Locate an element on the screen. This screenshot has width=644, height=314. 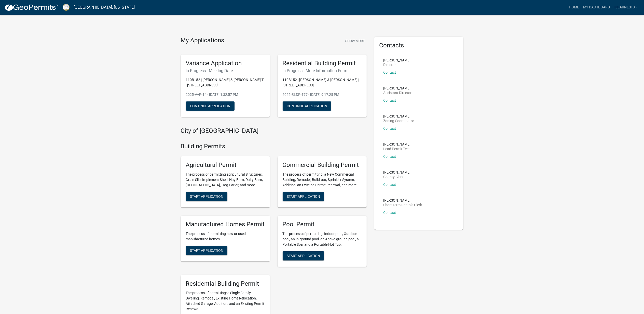
button: Show More is located at coordinates (355, 41).